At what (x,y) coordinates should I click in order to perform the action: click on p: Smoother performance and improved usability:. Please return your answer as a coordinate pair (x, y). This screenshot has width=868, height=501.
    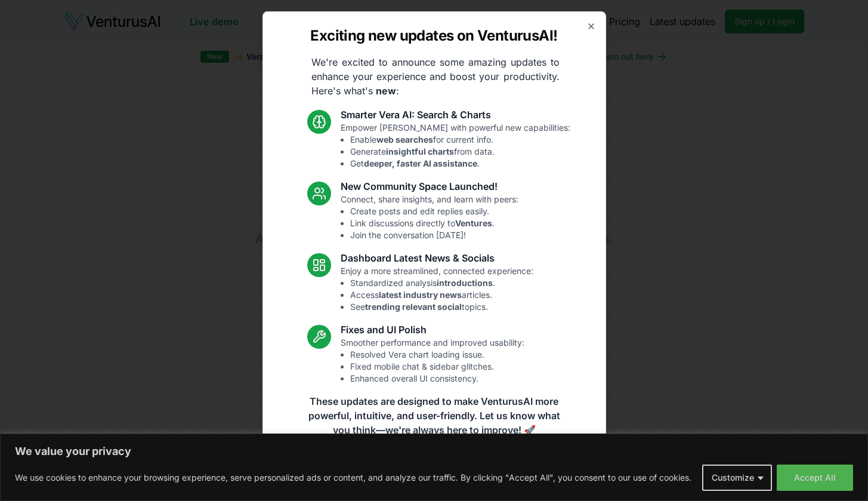
    Looking at the image, I should click on (433, 361).